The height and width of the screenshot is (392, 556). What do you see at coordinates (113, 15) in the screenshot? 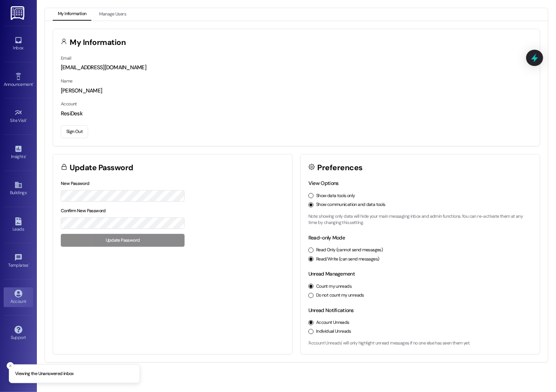
I see `button: Manage Users` at bounding box center [113, 15].